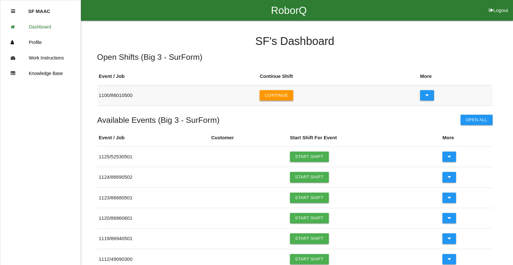  Describe the element at coordinates (153, 218) in the screenshot. I see `td: 1120 / 86860601` at that location.